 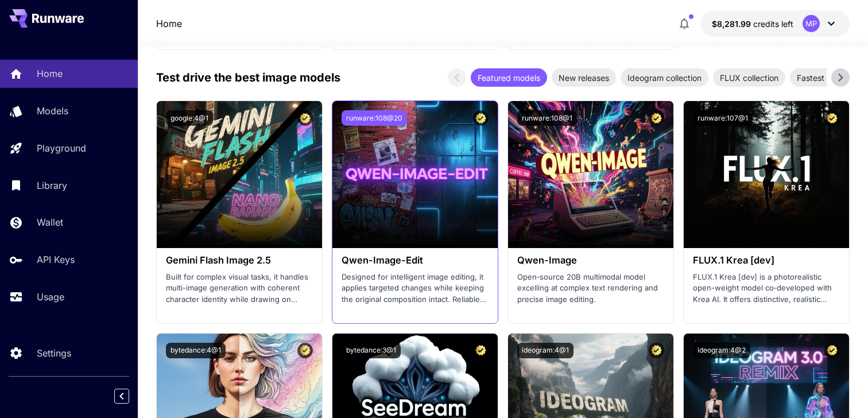 I want to click on h3: Qwen-Image, so click(x=591, y=260).